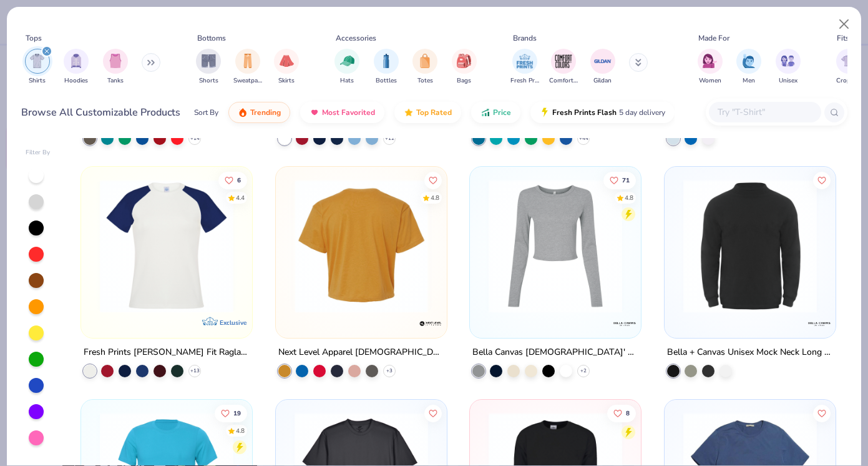 This screenshot has height=466, width=868. Describe the element at coordinates (389, 370) in the screenshot. I see `span: + 3` at that location.